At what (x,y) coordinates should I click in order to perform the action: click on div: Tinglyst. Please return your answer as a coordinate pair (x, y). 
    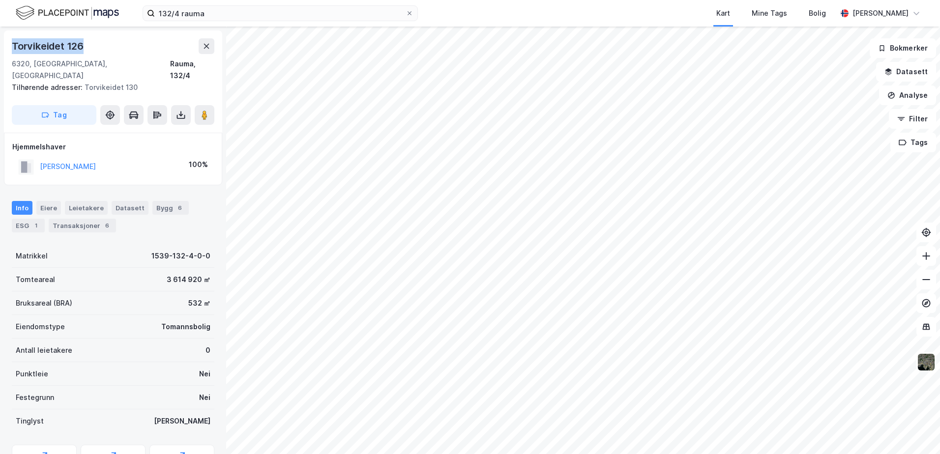
    Looking at the image, I should click on (30, 421).